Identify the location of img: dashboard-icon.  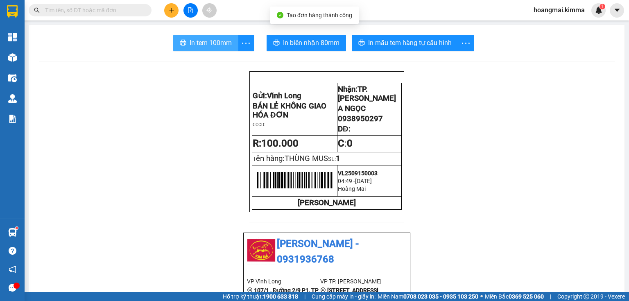
(12, 37).